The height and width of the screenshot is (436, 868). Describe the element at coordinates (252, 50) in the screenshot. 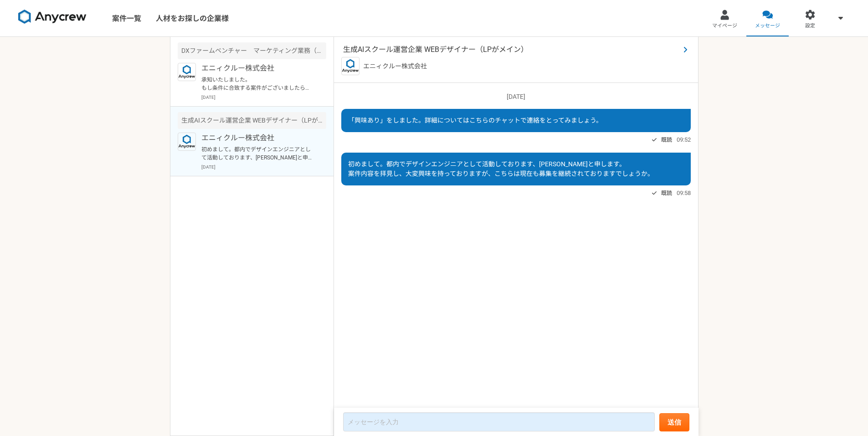

I see `div: DXファームベンチャー マーケティング業務（クリエイティブと施策実施サポート）` at that location.